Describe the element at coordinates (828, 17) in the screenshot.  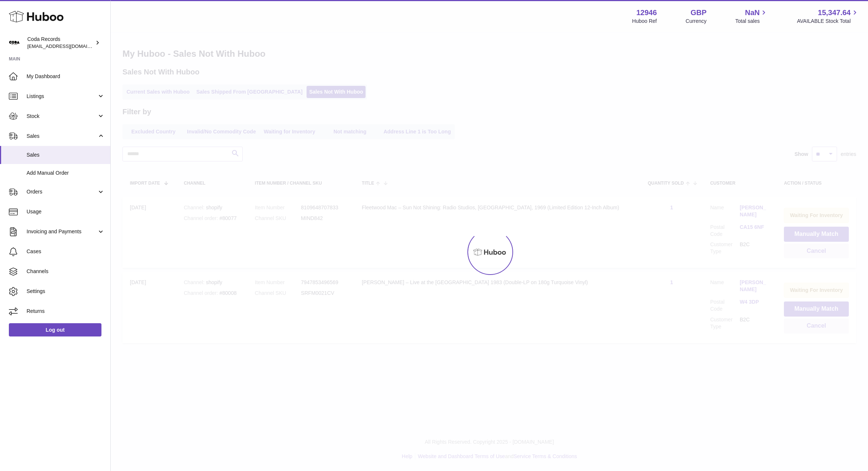
I see `a: 15,347.64 AVAILABLE Stock Total` at that location.